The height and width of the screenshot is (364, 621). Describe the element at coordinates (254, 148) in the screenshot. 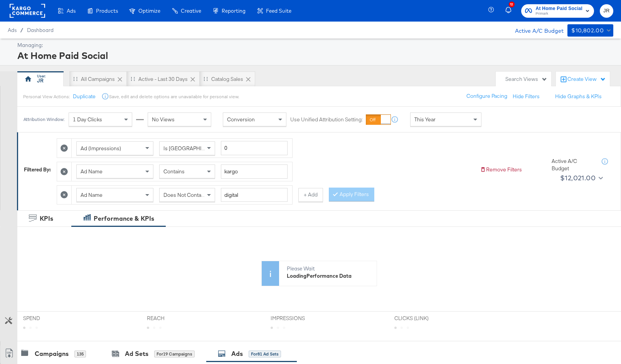

I see `input: Enter a number` at that location.